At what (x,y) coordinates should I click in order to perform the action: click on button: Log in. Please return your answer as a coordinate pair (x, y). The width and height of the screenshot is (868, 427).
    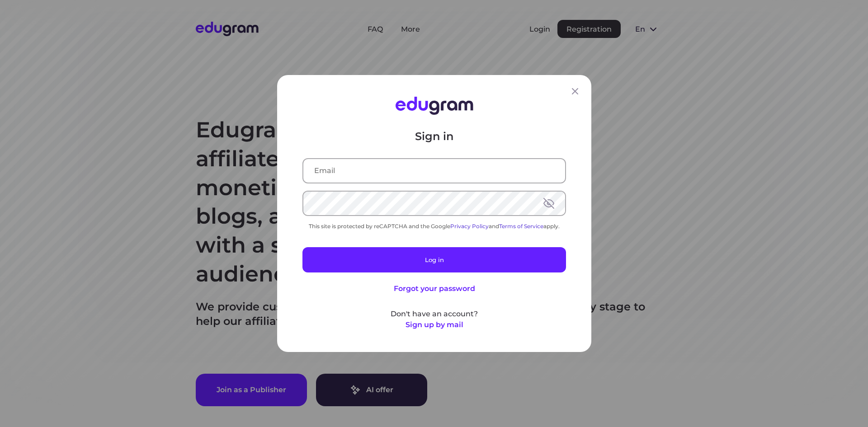
    Looking at the image, I should click on (434, 260).